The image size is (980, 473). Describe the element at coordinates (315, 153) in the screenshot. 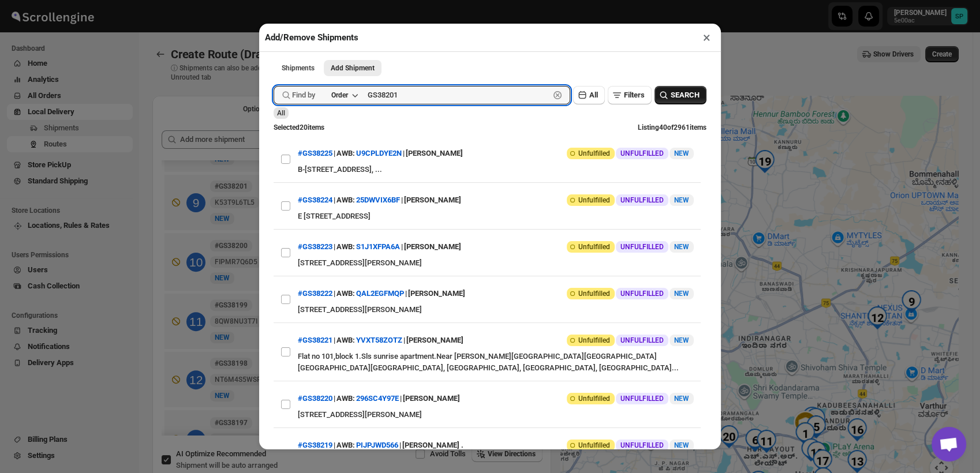

I see `button: #GS38225` at that location.